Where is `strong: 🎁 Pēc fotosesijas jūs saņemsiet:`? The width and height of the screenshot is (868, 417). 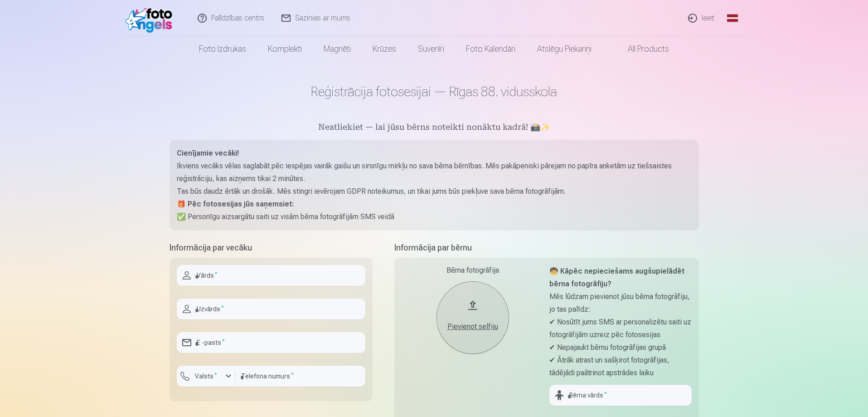
strong: 🎁 Pēc fotosesijas jūs saņemsiet: is located at coordinates (235, 204).